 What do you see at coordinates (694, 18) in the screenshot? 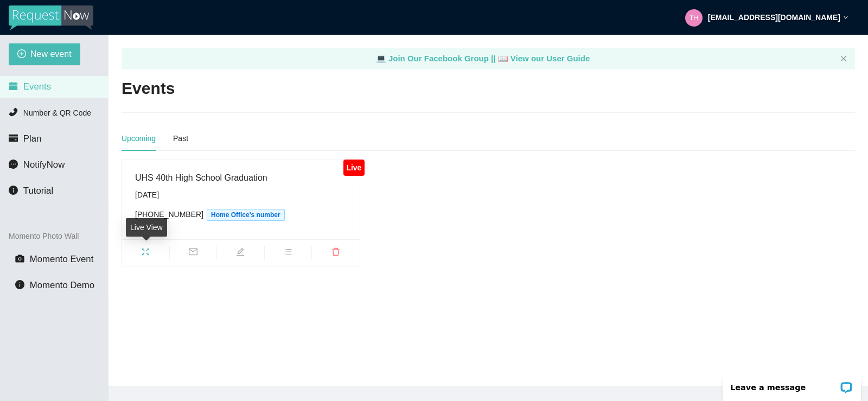
I see `img: 3583c18a842b97acc7f65ec5d5e786d3` at bounding box center [694, 18].